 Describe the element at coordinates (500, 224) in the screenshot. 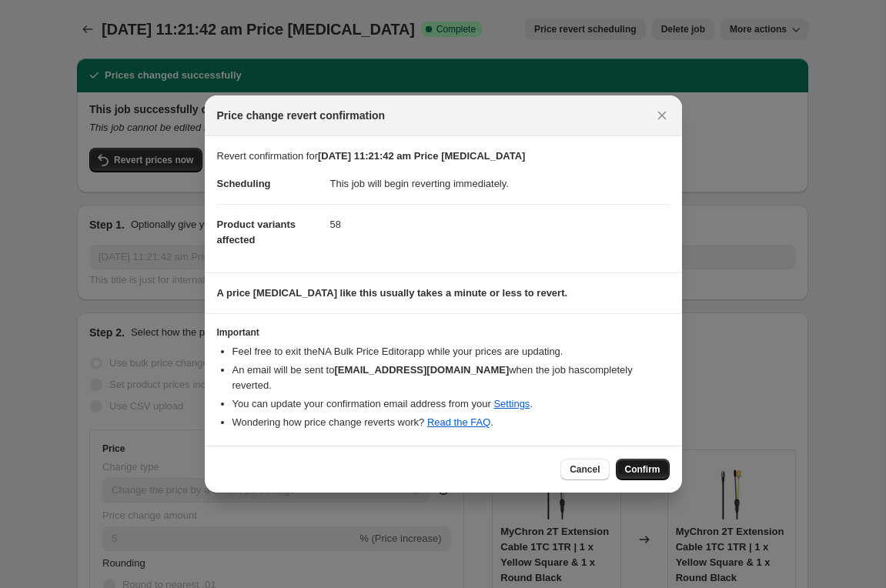

I see `dd: 58` at that location.